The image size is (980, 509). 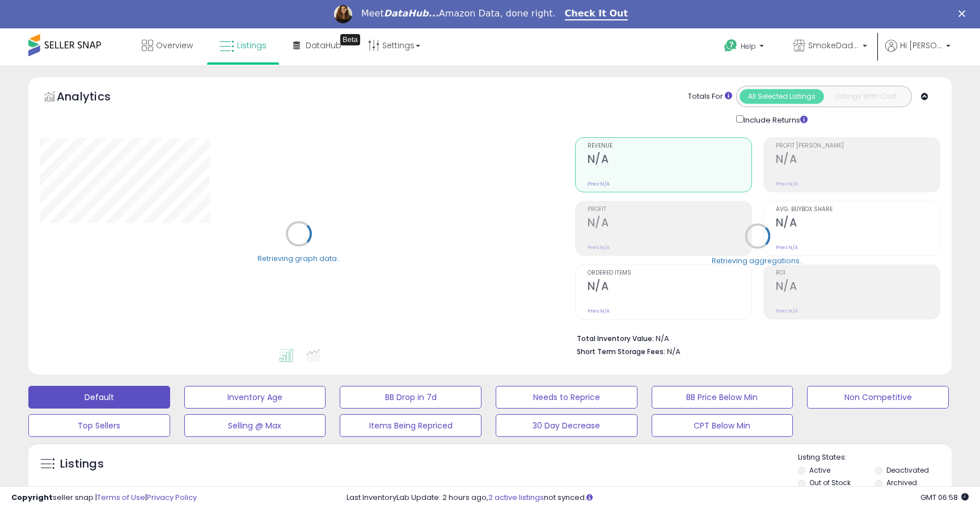 What do you see at coordinates (172, 497) in the screenshot?
I see `a: Privacy Policy` at bounding box center [172, 497].